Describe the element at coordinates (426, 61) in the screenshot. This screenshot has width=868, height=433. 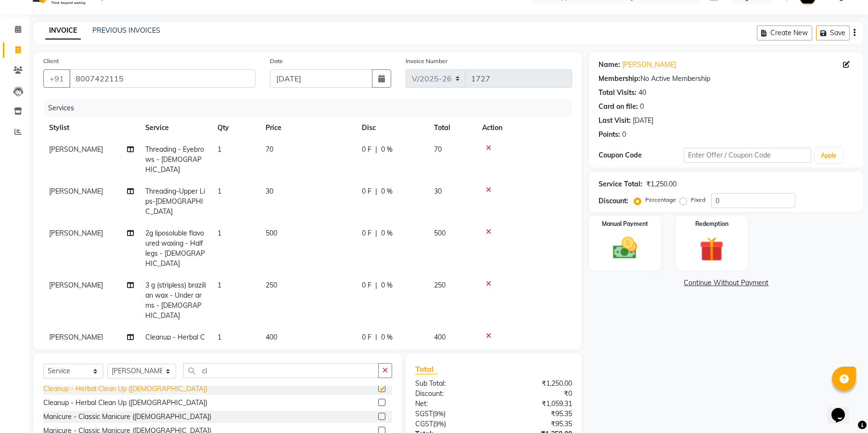
I see `label: Invoice Number` at that location.